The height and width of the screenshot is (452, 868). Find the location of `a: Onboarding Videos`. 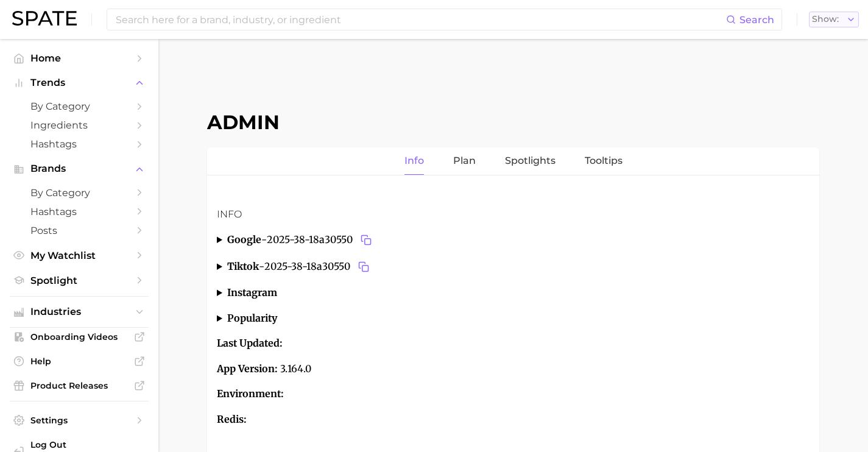

a: Onboarding Videos is located at coordinates (79, 337).